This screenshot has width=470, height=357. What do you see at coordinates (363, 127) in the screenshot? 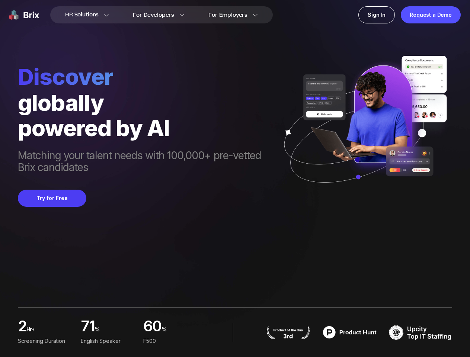
I see `img: ai generate` at bounding box center [363, 127].